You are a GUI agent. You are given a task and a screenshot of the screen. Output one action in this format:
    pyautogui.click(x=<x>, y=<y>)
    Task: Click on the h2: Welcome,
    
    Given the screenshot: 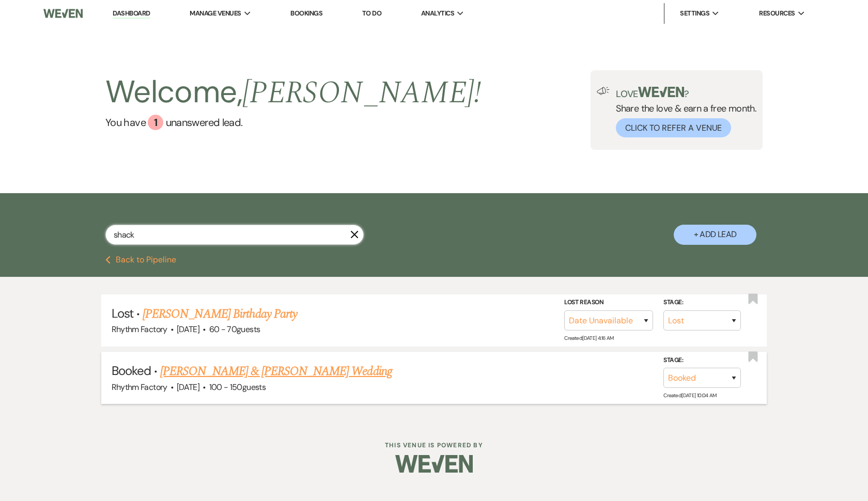 What is the action you would take?
    pyautogui.click(x=293, y=93)
    